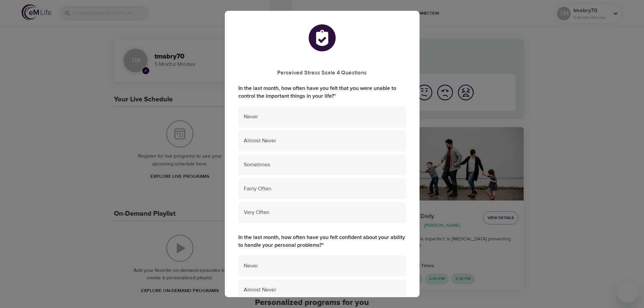 This screenshot has height=308, width=644. I want to click on label: In the last month, how often have you felt confident about your ability to handle your personal p..., so click(322, 241).